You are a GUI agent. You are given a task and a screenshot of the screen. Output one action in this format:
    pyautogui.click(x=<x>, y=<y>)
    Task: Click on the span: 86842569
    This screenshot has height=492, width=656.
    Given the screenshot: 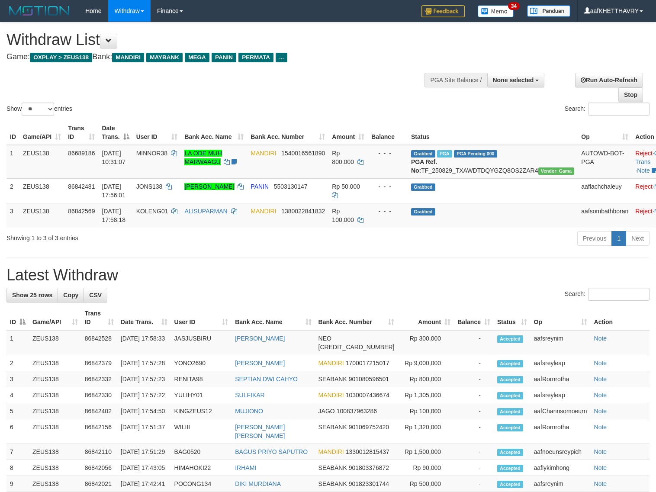 What is the action you would take?
    pyautogui.click(x=81, y=211)
    